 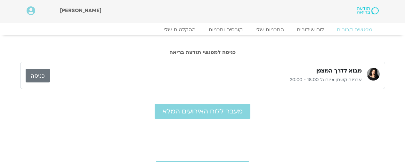 I want to click on a: קורסים ותכניות, so click(x=226, y=30).